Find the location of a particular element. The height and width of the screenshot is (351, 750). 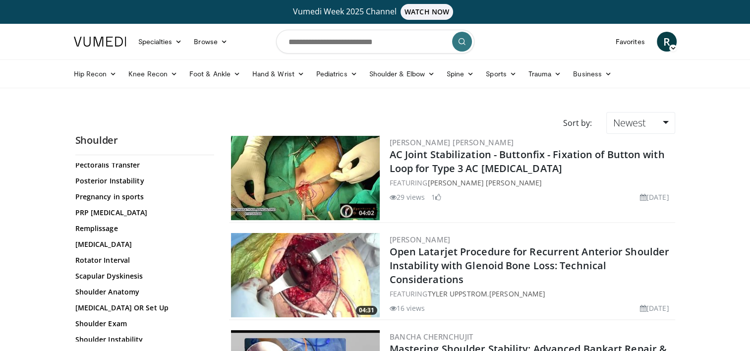

img: 2b2da37e-a9b6-423e-b87e-b89ec568d167.300x170_q85_crop-smart_upscale.jpg is located at coordinates (305, 275).